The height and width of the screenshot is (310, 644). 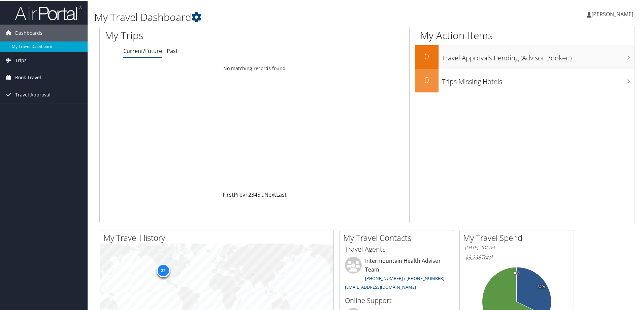 What do you see at coordinates (397, 274) in the screenshot?
I see `li: Intermountain Health Advisor Team` at bounding box center [397, 274].